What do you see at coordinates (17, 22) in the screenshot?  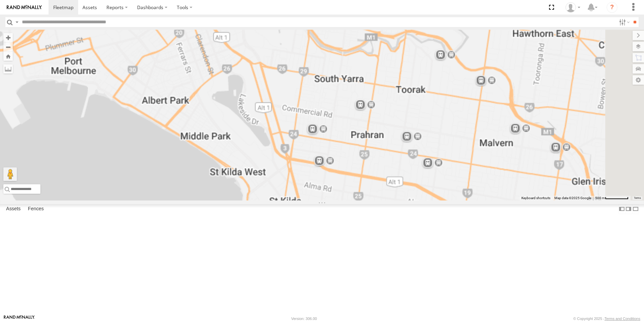 I see `label: Search Query` at bounding box center [17, 22].